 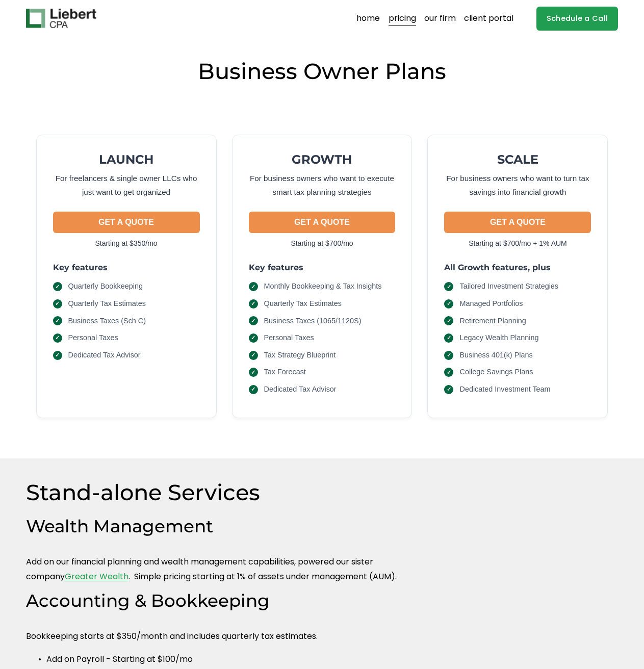 What do you see at coordinates (322, 159) in the screenshot?
I see `h2: GROWTH` at bounding box center [322, 159].